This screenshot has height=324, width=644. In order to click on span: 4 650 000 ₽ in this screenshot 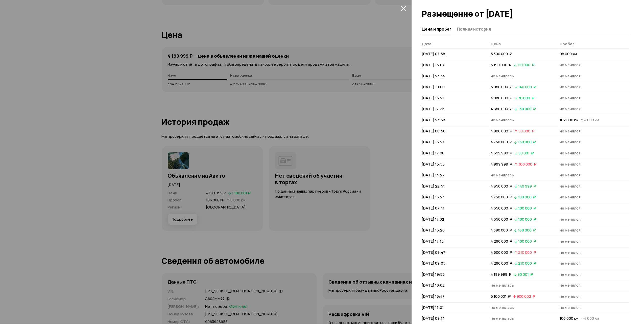, I will do `click(501, 208)`.